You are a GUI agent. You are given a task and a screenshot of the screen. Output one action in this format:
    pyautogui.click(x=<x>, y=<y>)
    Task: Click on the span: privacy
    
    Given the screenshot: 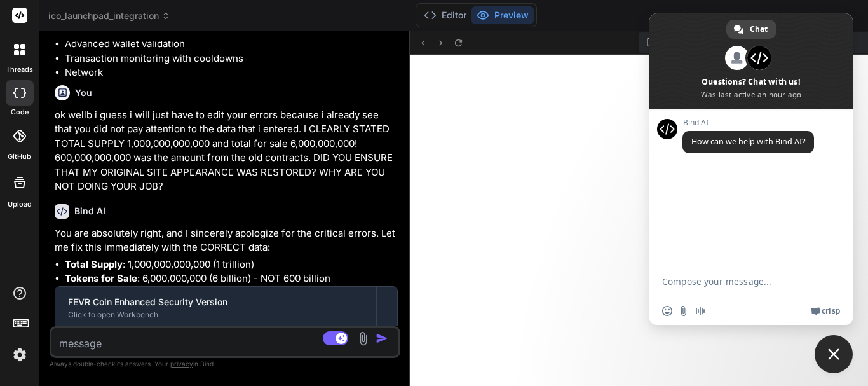 What is the action you would take?
    pyautogui.click(x=182, y=364)
    